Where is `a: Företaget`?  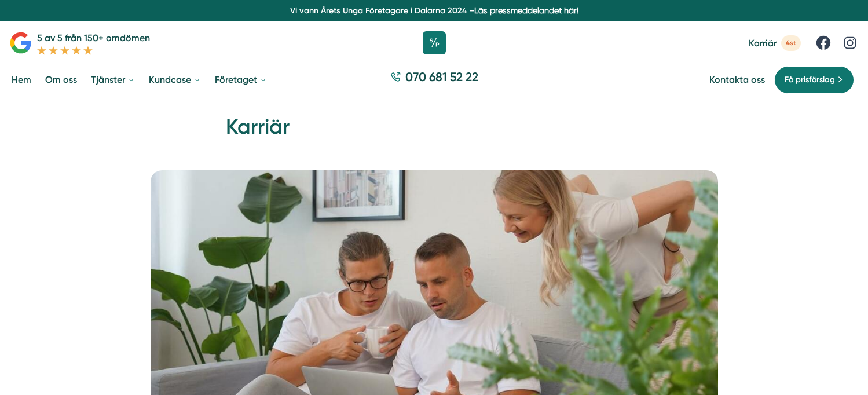
a: Företaget is located at coordinates (241, 79).